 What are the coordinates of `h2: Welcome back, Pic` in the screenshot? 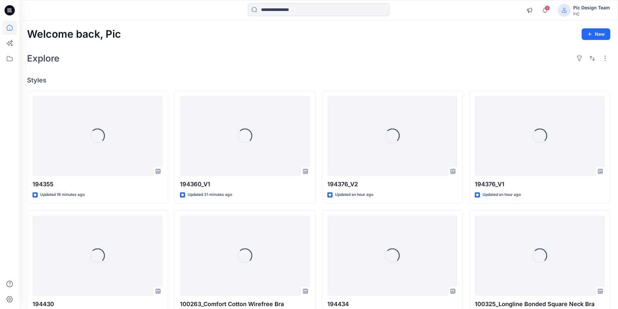 It's located at (74, 34).